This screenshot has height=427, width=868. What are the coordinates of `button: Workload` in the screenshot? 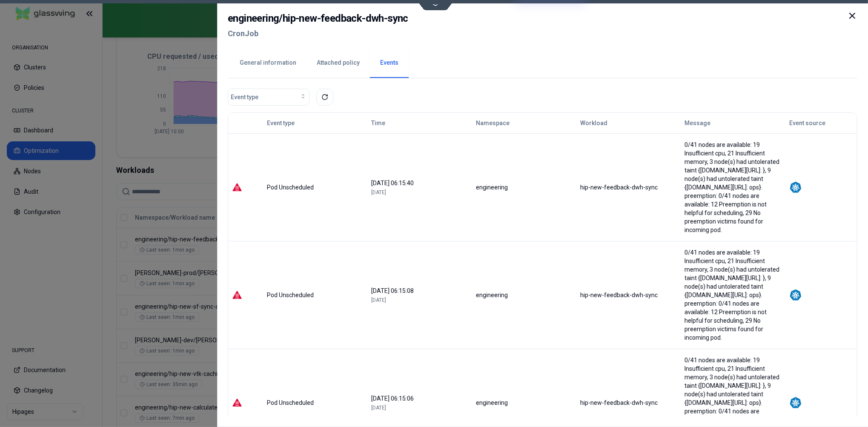 It's located at (594, 123).